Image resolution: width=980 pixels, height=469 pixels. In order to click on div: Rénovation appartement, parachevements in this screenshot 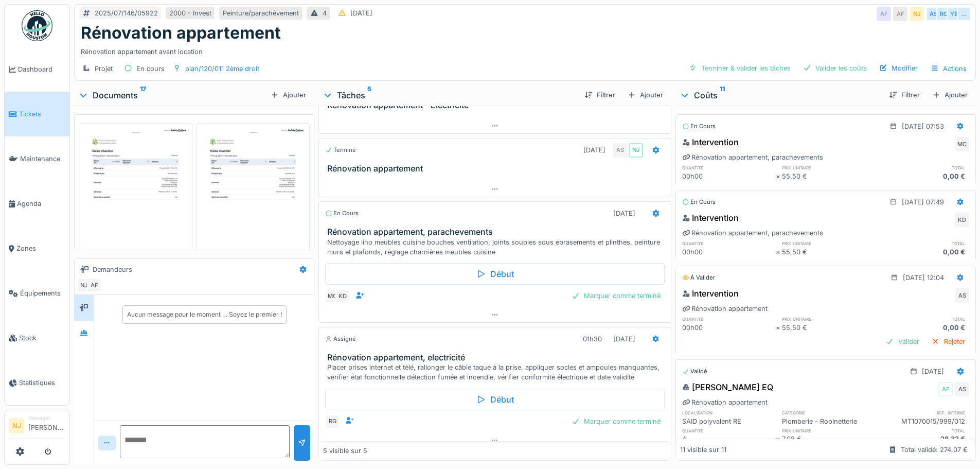, I will do `click(753, 232)`.